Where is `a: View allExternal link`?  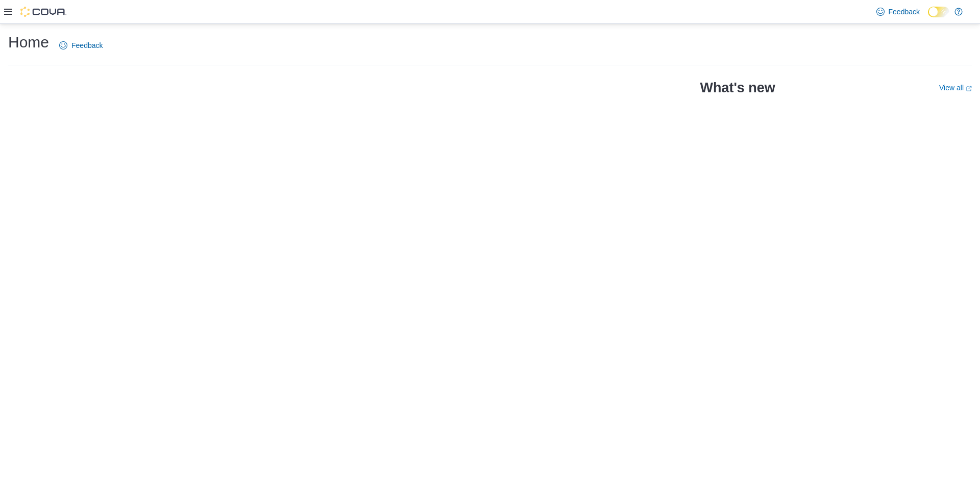 a: View allExternal link is located at coordinates (955, 87).